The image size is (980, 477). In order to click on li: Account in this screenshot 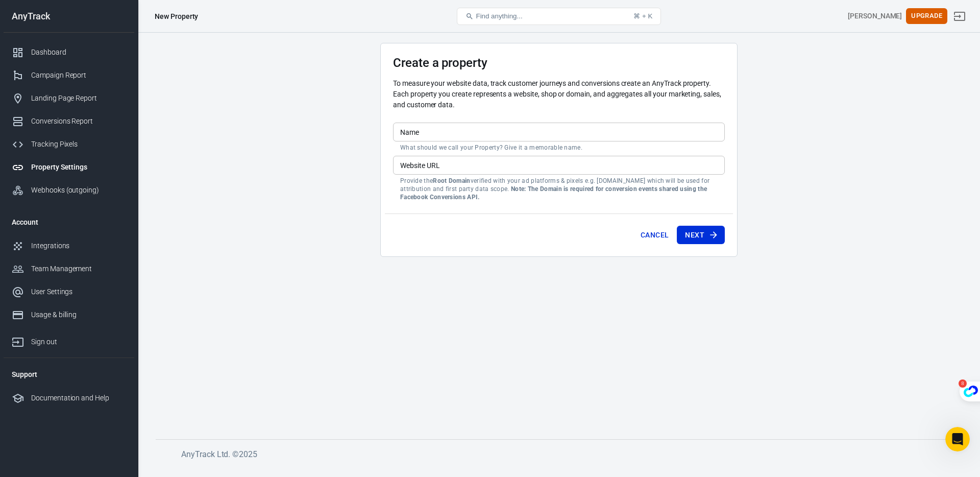, I will do `click(69, 222)`.